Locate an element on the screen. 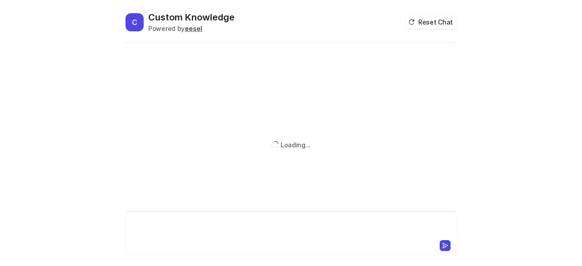 This screenshot has height=266, width=582. div: Loading... is located at coordinates (295, 145).